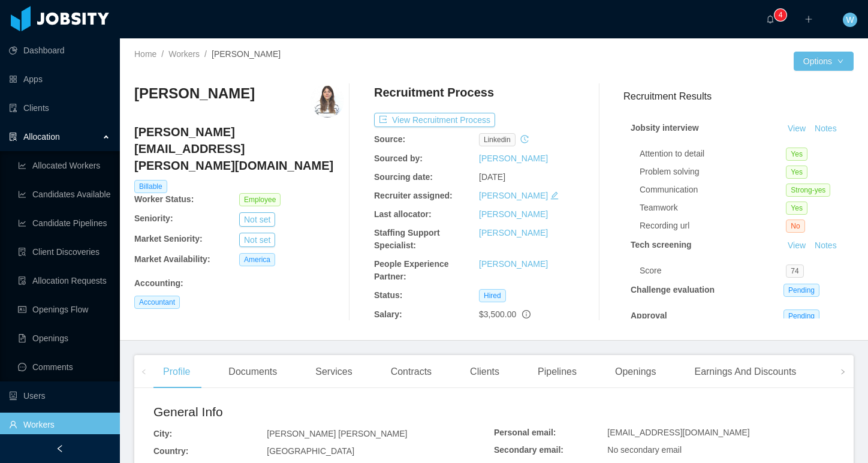  What do you see at coordinates (259, 200) in the screenshot?
I see `span: Employee` at bounding box center [259, 200].